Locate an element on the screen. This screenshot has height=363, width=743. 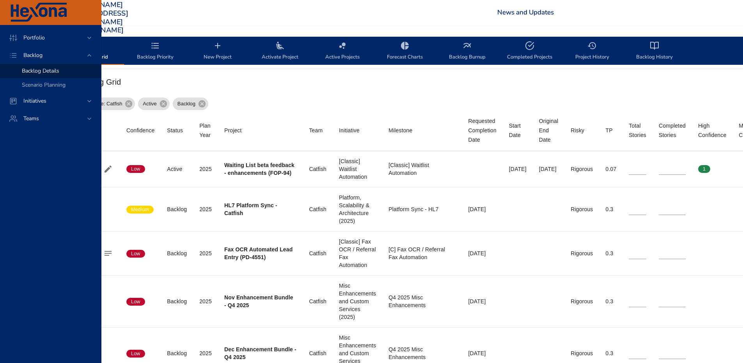
span: Milestone is located at coordinates (422, 130).